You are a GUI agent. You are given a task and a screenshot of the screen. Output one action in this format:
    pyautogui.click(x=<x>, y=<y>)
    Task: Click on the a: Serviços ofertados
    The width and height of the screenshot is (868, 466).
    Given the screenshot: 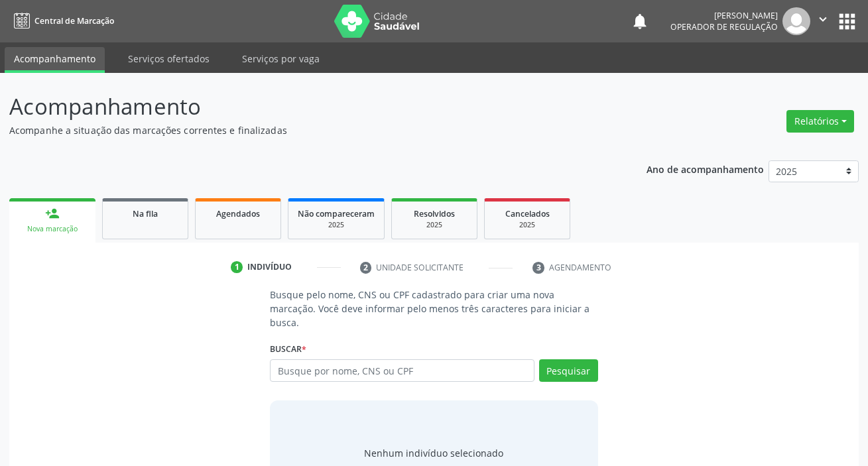 What is the action you would take?
    pyautogui.click(x=168, y=59)
    